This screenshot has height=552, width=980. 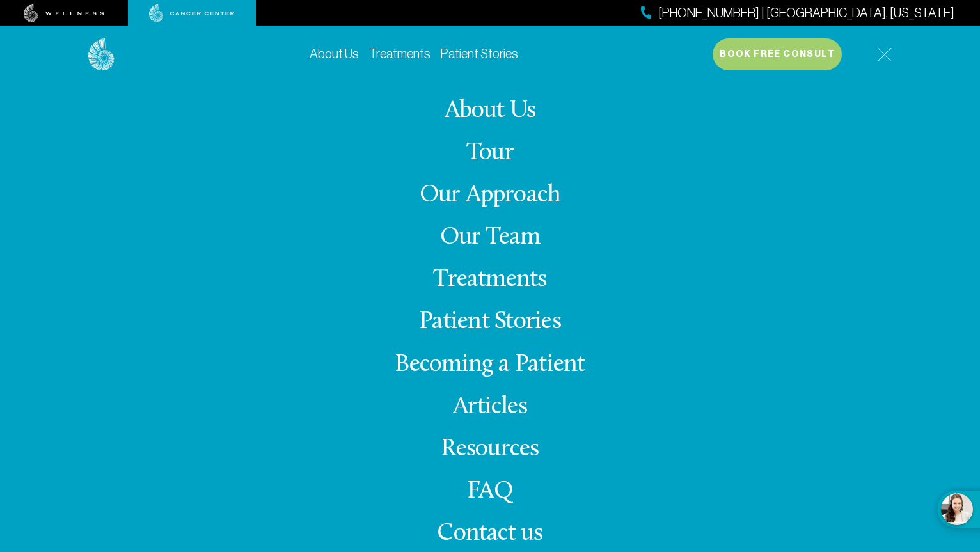 What do you see at coordinates (101, 54) in the screenshot?
I see `img: logo` at bounding box center [101, 54].